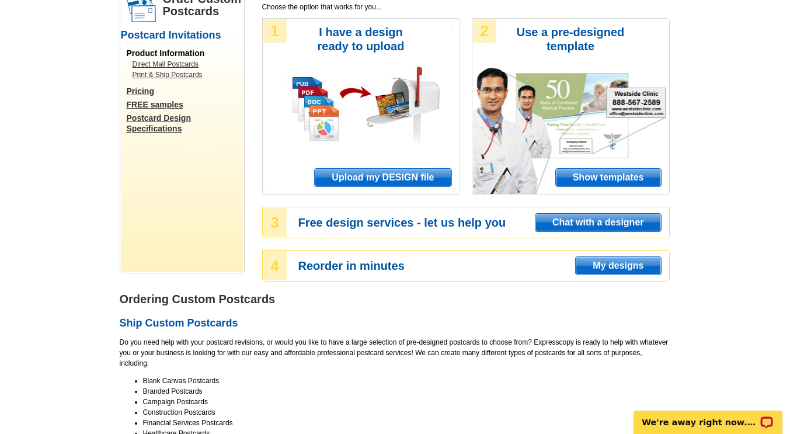 This screenshot has width=790, height=434. I want to click on button: Open LiveChat chat widget, so click(141, 25).